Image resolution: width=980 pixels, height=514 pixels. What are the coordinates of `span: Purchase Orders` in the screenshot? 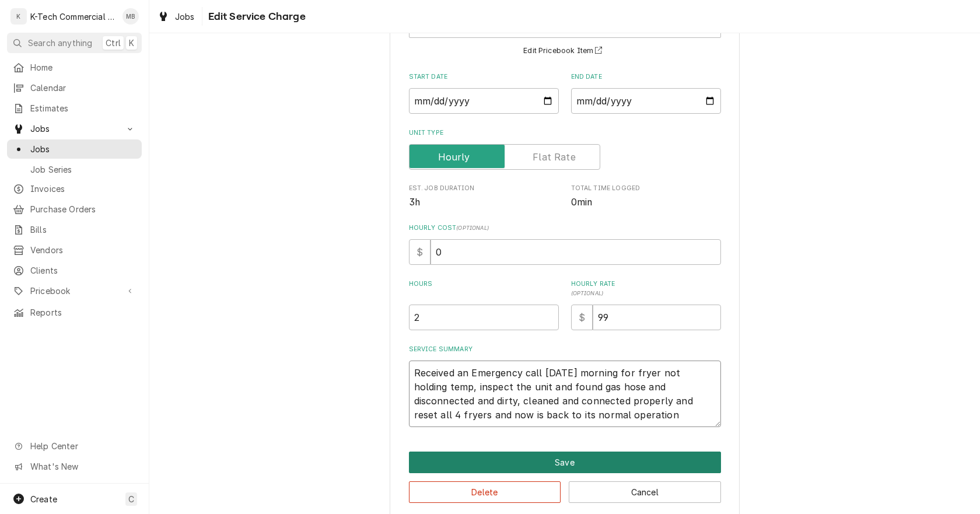 It's located at (82, 209).